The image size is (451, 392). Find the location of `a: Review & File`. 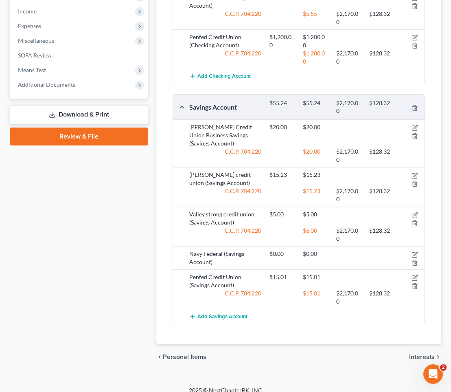

a: Review & File is located at coordinates (79, 136).